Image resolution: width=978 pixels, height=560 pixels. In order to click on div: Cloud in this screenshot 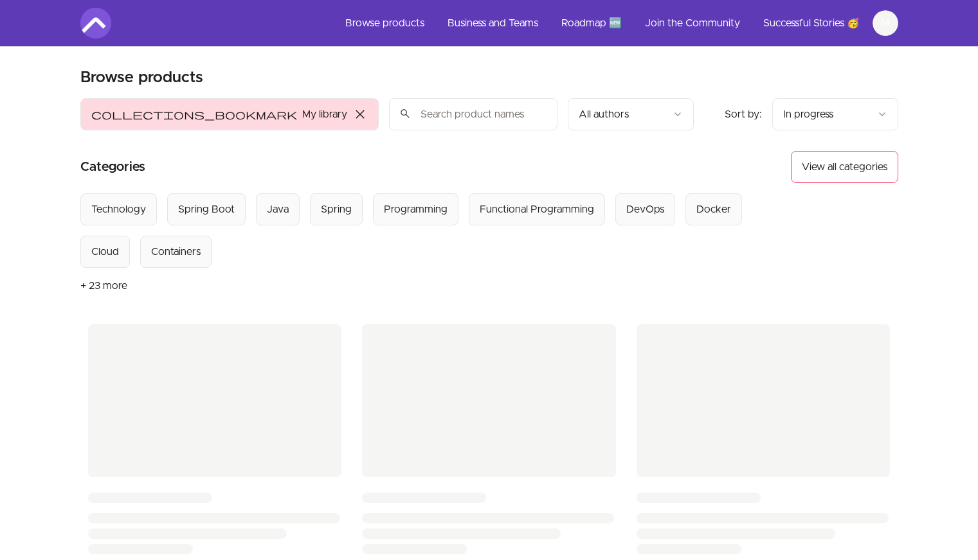, I will do `click(105, 252)`.